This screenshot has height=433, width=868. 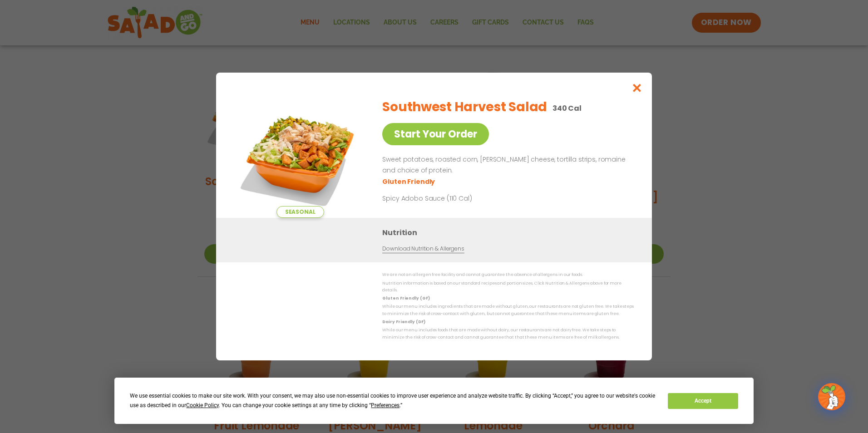 What do you see at coordinates (406, 299) in the screenshot?
I see `strong: Gluten Friendly (GF)` at bounding box center [406, 299].